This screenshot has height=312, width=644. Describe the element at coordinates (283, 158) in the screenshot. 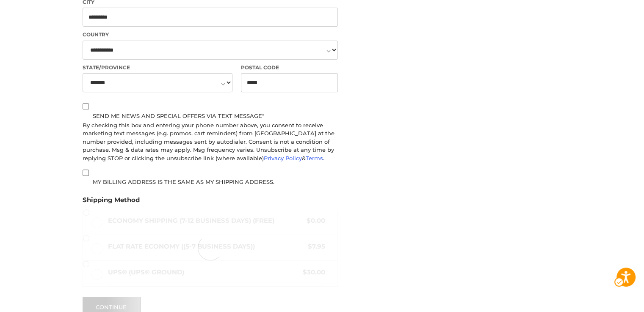

I see `a: Privacy Policy` at that location.